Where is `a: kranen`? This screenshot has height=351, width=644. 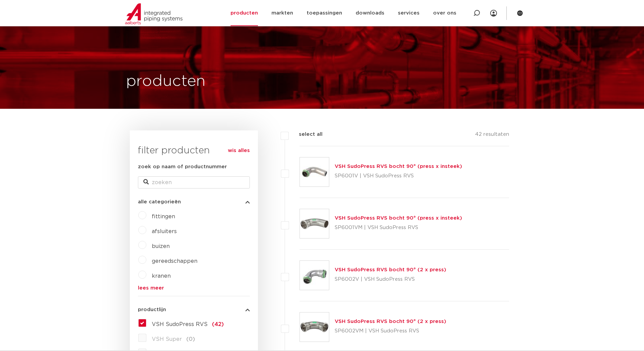 a: kranen is located at coordinates (161, 276).